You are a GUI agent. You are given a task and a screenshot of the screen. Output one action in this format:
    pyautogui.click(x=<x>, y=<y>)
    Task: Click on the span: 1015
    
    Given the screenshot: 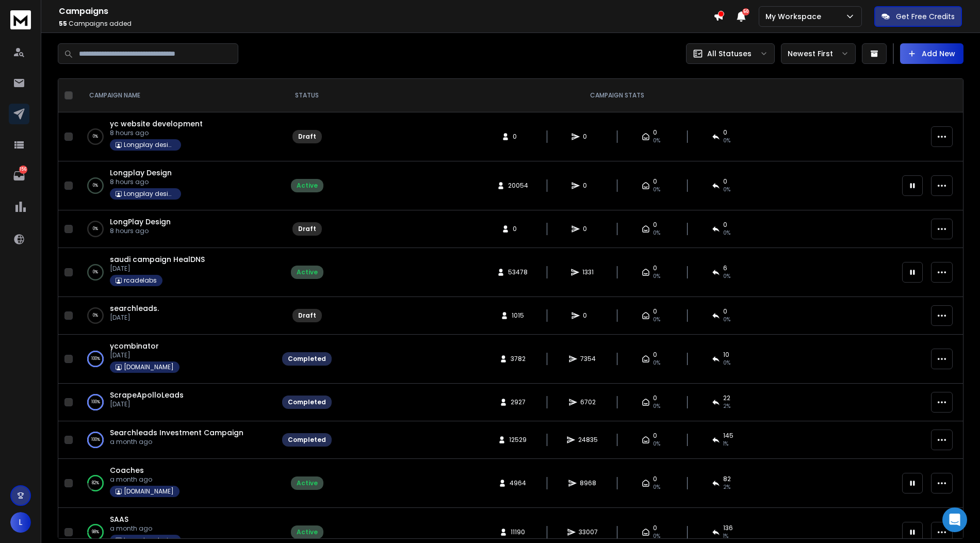 What is the action you would take?
    pyautogui.click(x=518, y=316)
    